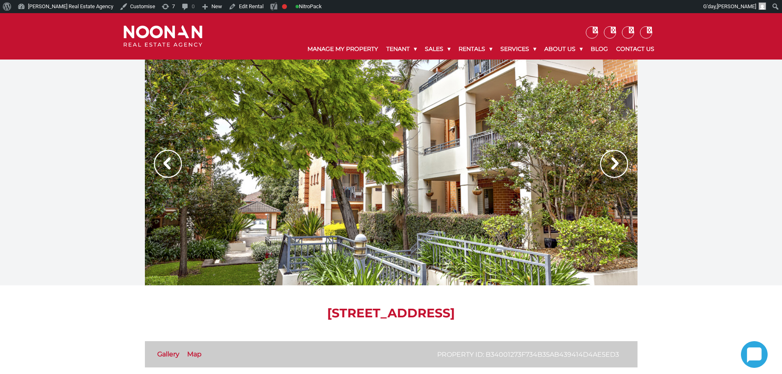 The height and width of the screenshot is (374, 782). Describe the element at coordinates (343, 49) in the screenshot. I see `a: Manage My Property` at that location.